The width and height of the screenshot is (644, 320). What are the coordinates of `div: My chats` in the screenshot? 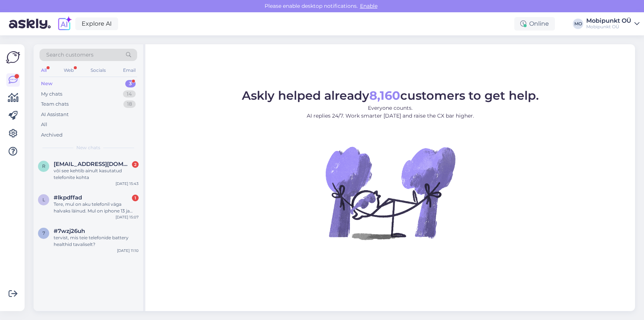 It's located at (51, 94).